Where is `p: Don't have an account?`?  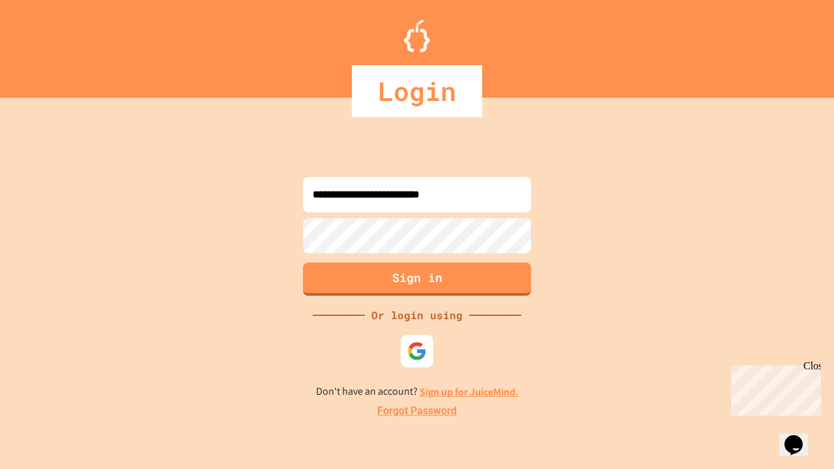 p: Don't have an account? is located at coordinates (417, 392).